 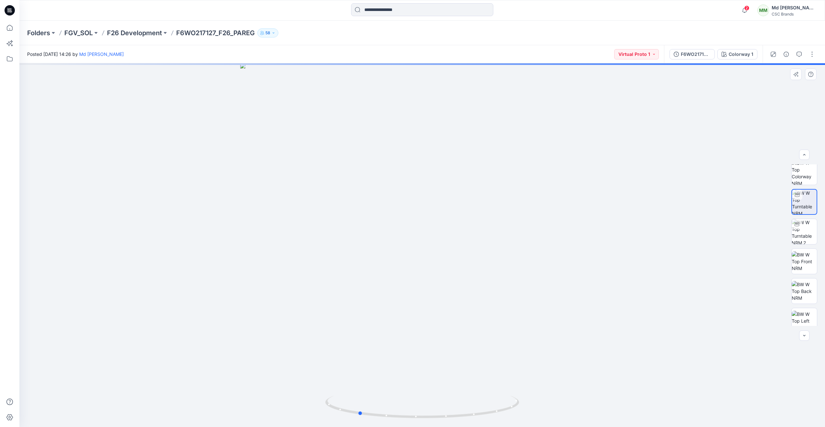 I want to click on p: Folders, so click(x=38, y=33).